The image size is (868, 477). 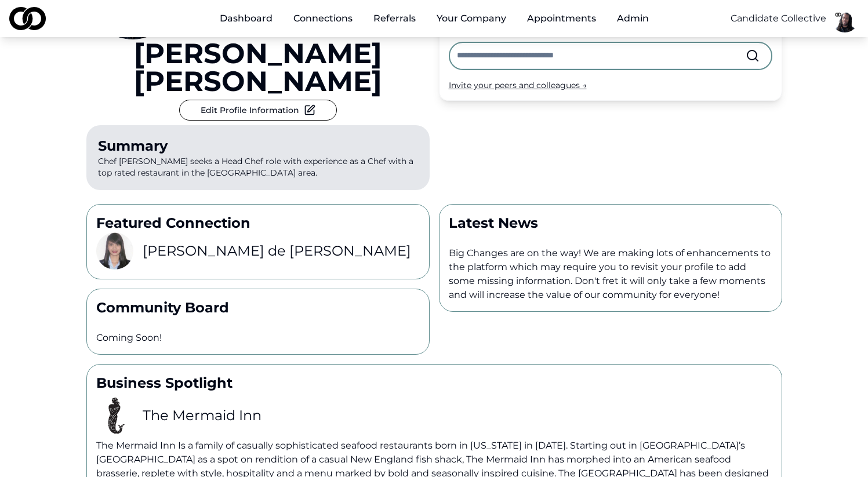 I want to click on p: Coming Soon!, so click(x=258, y=338).